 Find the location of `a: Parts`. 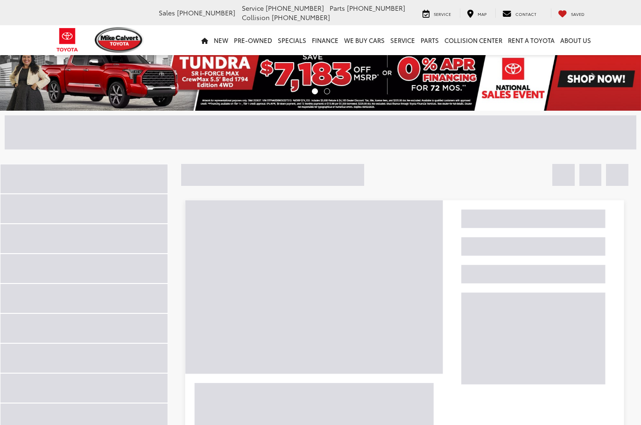

a: Parts is located at coordinates (429, 40).